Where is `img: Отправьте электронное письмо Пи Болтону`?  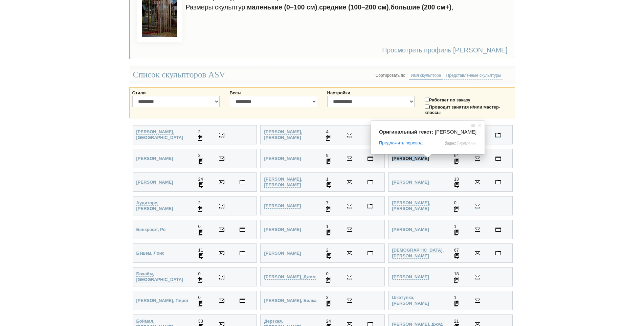 img: Отправьте электронное письмо Пи Болтону is located at coordinates (222, 300).